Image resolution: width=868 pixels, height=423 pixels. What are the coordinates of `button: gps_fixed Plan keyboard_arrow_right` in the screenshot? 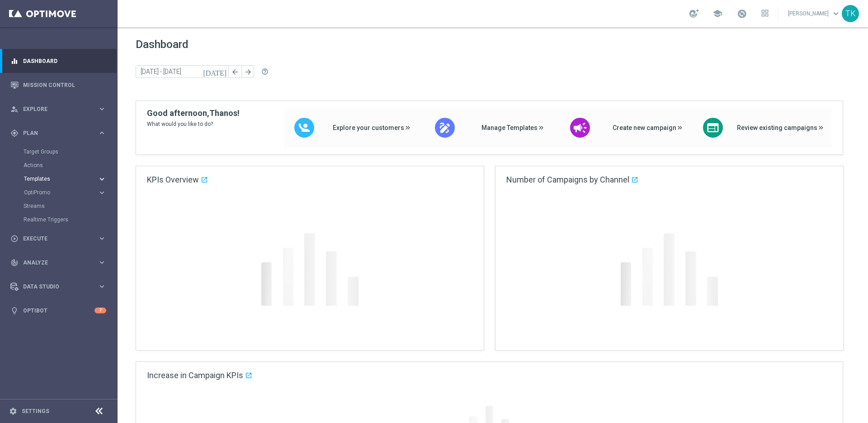 It's located at (58, 133).